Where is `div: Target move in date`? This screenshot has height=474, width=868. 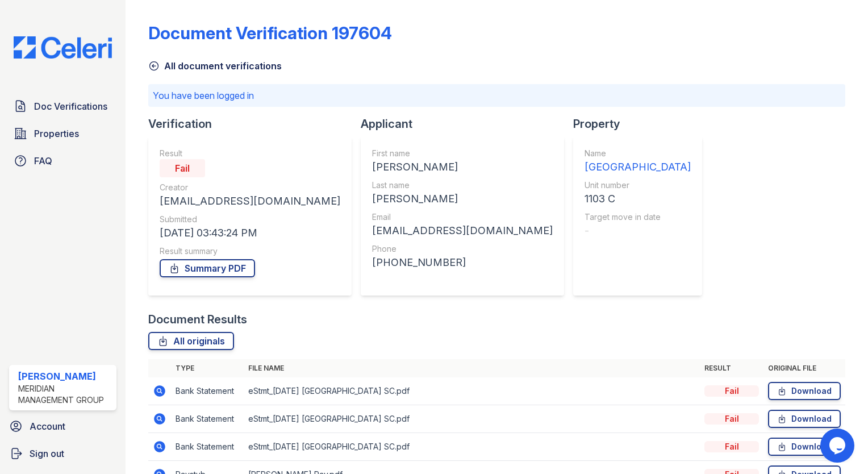 div: Target move in date is located at coordinates (638, 218).